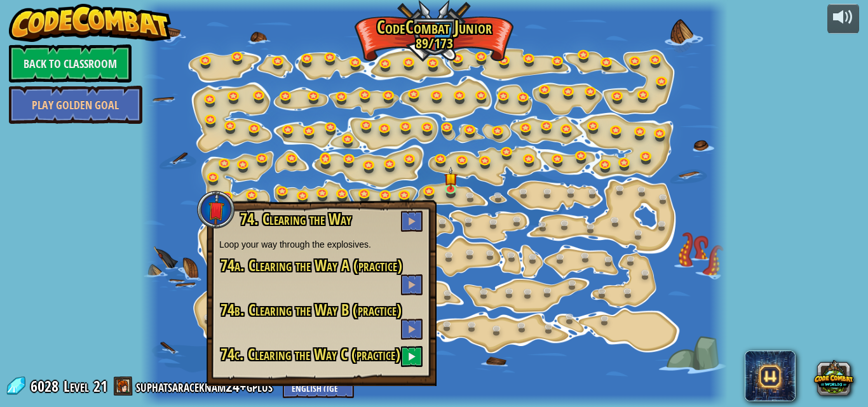 The height and width of the screenshot is (407, 868). I want to click on span: 6028, so click(47, 386).